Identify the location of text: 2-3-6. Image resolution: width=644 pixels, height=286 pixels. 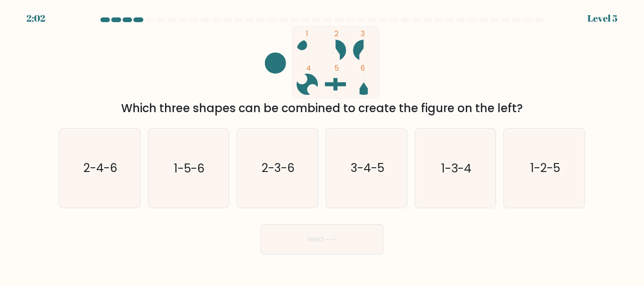
(278, 168).